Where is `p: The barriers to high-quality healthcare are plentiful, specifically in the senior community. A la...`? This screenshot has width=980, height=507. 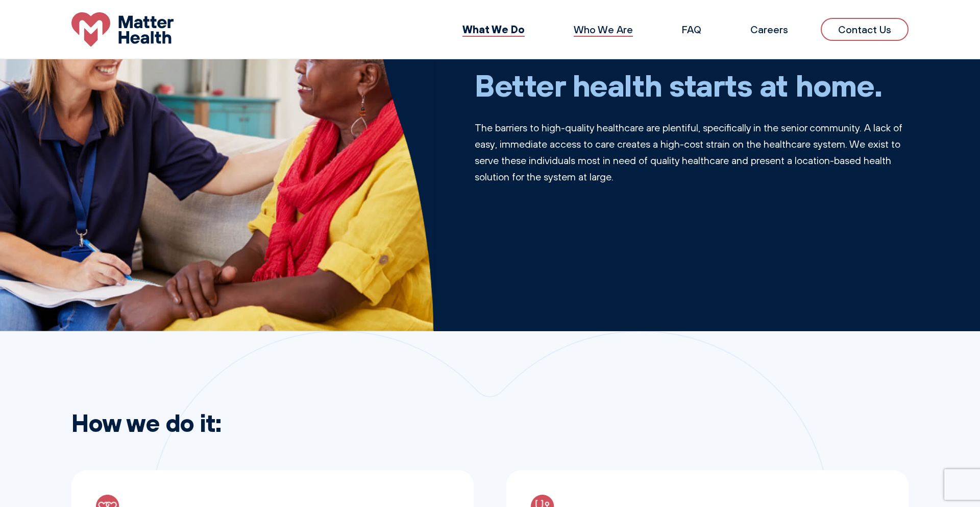
p: The barriers to high-quality healthcare are plentiful, specifically in the senior community. A la... is located at coordinates (692, 152).